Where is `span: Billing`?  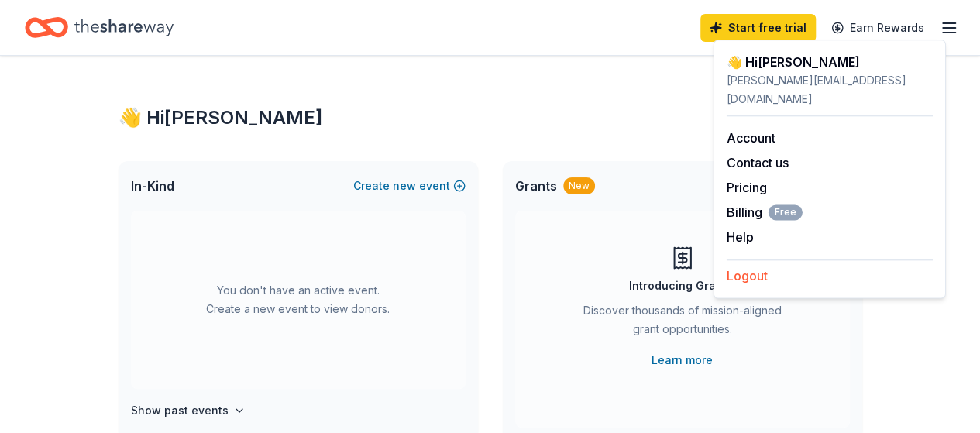
span: Billing is located at coordinates (764, 212).